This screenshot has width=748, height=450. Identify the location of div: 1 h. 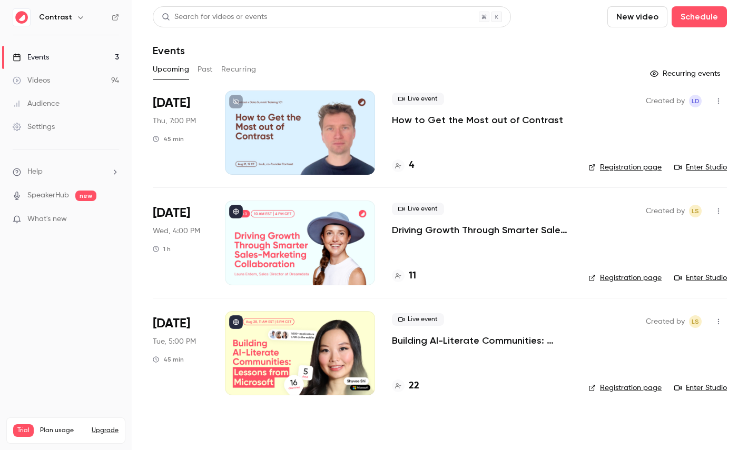
(162, 249).